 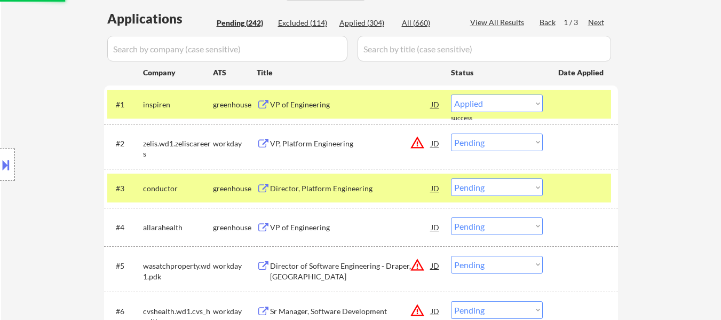 I want to click on div: Back, so click(x=548, y=22).